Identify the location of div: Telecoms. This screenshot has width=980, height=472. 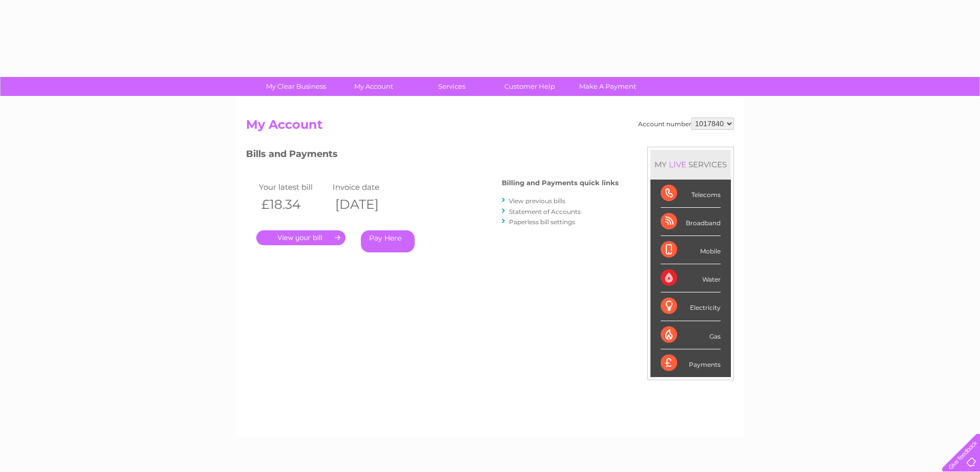
(690, 193).